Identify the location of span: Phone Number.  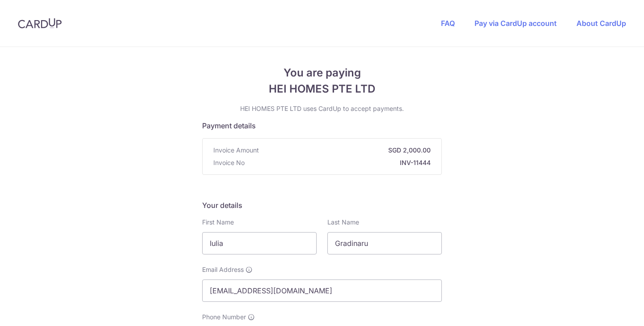
(224, 317).